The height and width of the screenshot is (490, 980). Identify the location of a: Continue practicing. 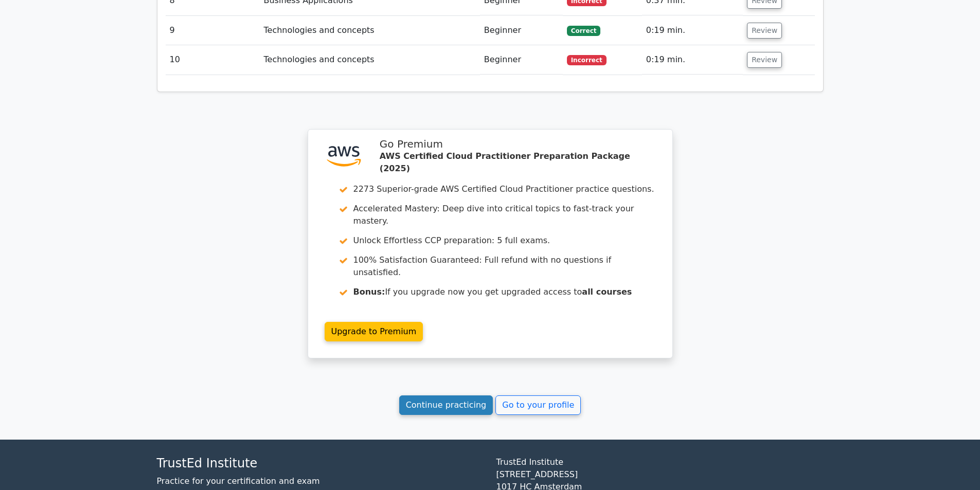
(446, 405).